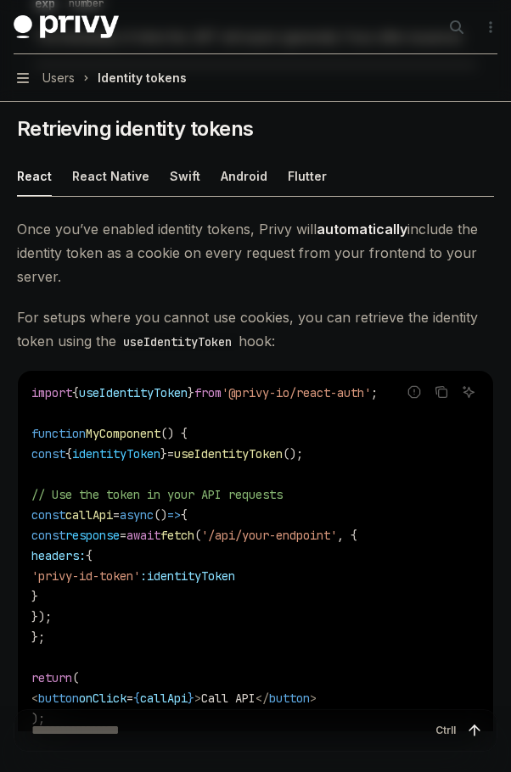 The width and height of the screenshot is (511, 772). Describe the element at coordinates (143, 535) in the screenshot. I see `span: await` at that location.